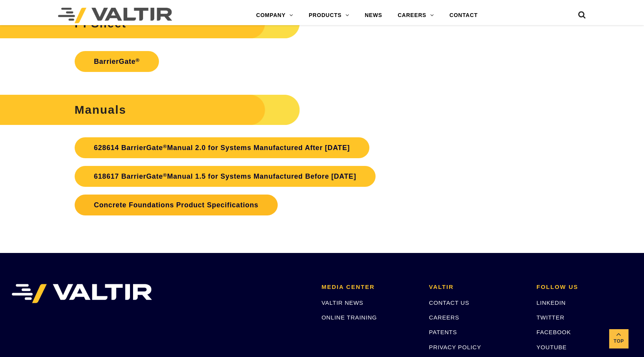 The image size is (644, 357). Describe the element at coordinates (455, 347) in the screenshot. I see `a: PRIVACY POLICY` at that location.